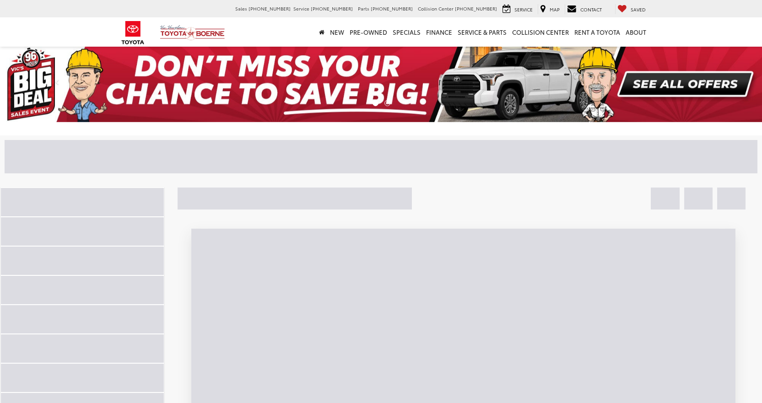 The image size is (762, 403). I want to click on a: About, so click(636, 32).